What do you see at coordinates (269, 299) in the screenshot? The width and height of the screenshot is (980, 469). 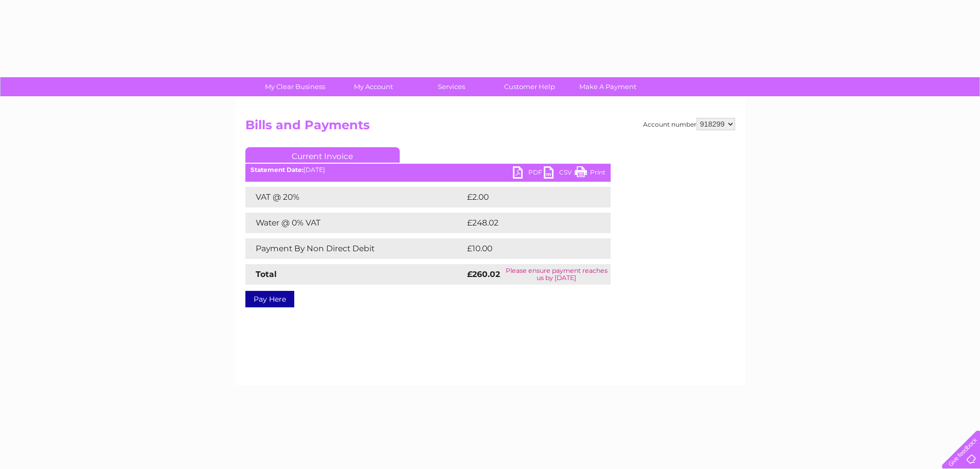 I see `a: Pay Here` at bounding box center [269, 299].